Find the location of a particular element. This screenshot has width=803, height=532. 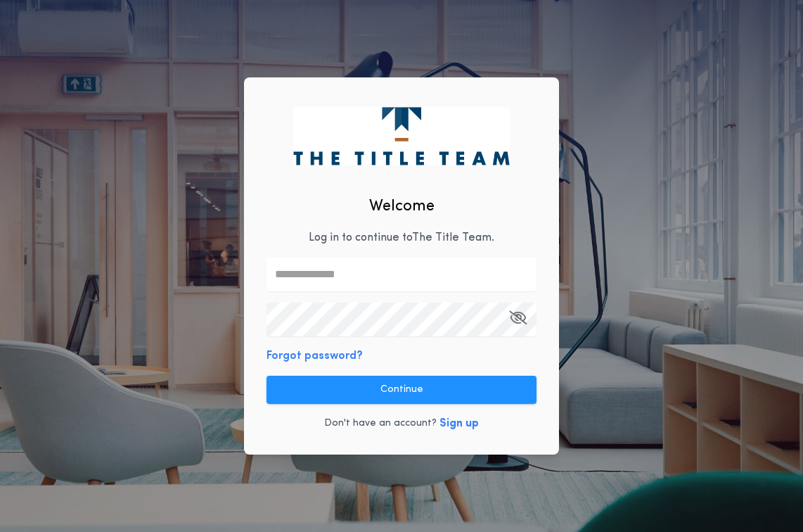

button: Forgot password? is located at coordinates (315, 356).